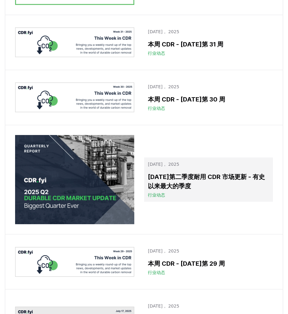 Image resolution: width=288 pixels, height=314 pixels. What do you see at coordinates (74, 262) in the screenshot?
I see `img: 本周 CDR - 2025 年第 29 周博客文章图片` at bounding box center [74, 262].